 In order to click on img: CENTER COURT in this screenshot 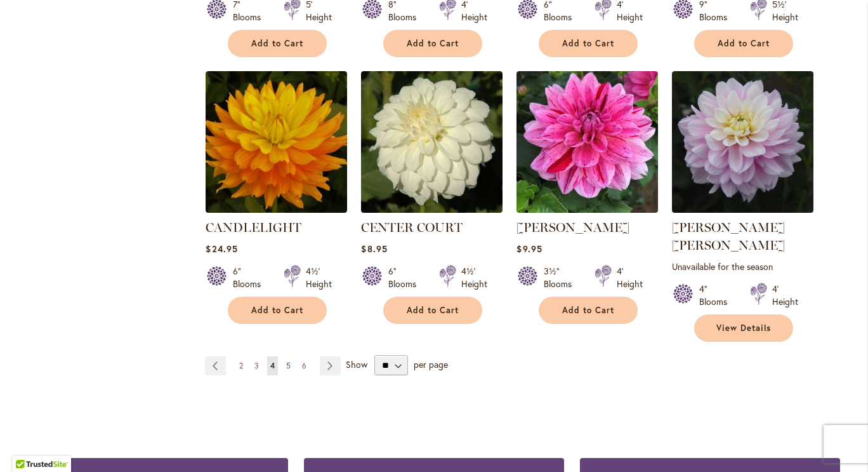, I will do `click(432, 141)`.